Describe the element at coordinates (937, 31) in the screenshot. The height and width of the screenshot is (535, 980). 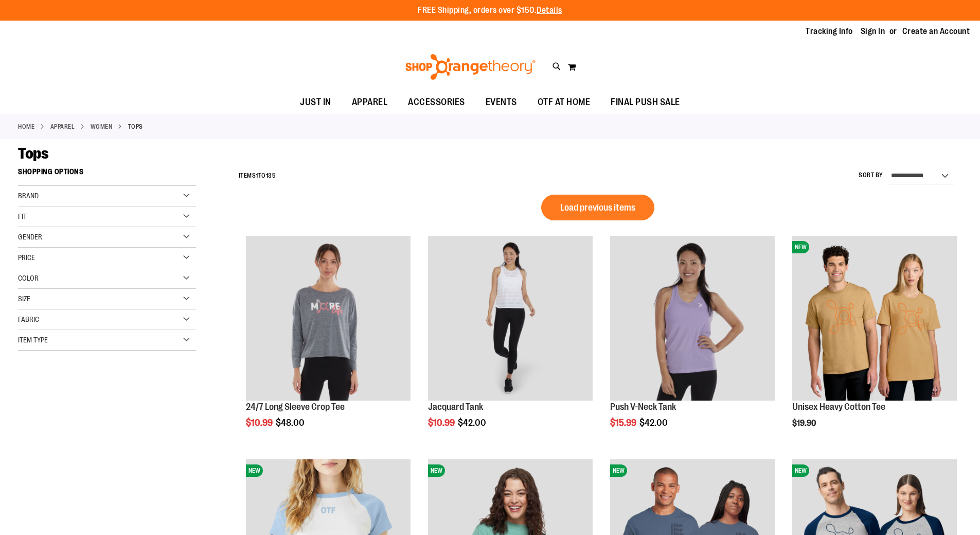
I see `a: Create an Account` at that location.